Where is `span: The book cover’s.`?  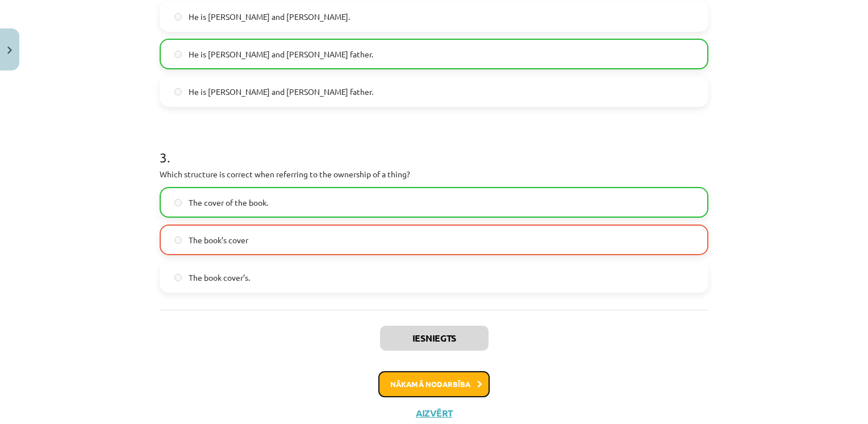 span: The book cover’s. is located at coordinates (219, 277).